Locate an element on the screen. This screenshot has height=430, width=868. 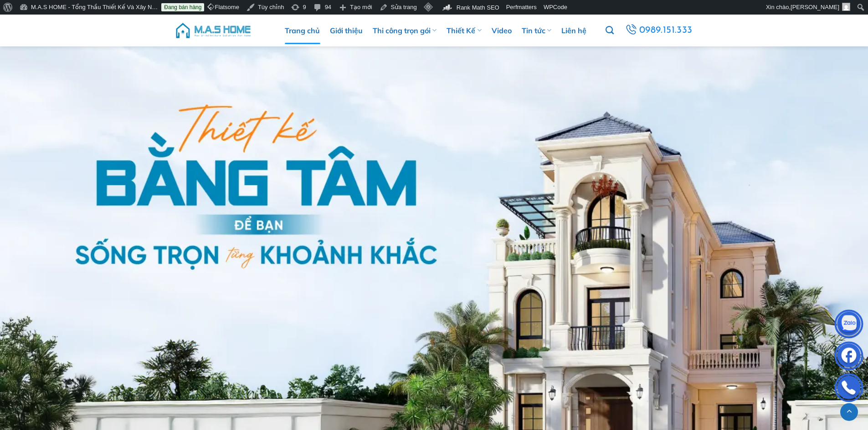
img: Zalo is located at coordinates (849, 325).